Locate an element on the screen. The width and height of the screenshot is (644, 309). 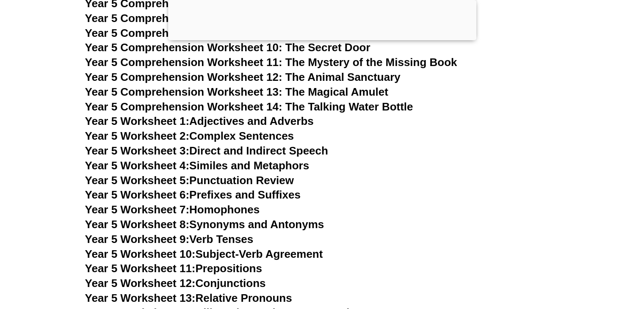
span: Year 5 Comprehension Worksheet 12: The Animal Sanctuary is located at coordinates (243, 77).